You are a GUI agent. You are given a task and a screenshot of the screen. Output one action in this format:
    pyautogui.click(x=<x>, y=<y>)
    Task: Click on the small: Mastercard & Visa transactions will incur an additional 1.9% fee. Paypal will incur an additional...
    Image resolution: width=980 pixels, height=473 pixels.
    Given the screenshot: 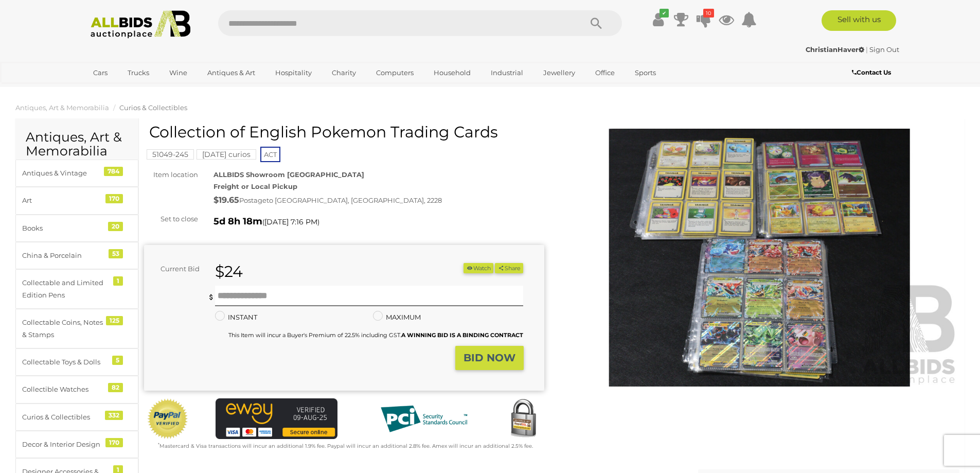 What is the action you would take?
    pyautogui.click(x=345, y=445)
    